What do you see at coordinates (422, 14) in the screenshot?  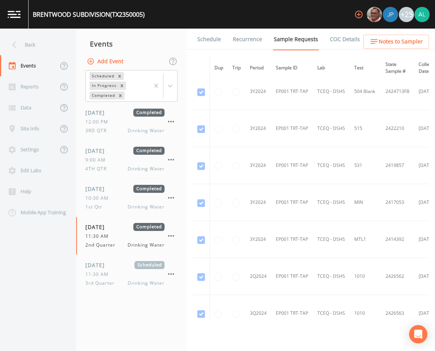 I see `img: 30a13df2a12044f58df5f6b7fda61338` at bounding box center [422, 14].